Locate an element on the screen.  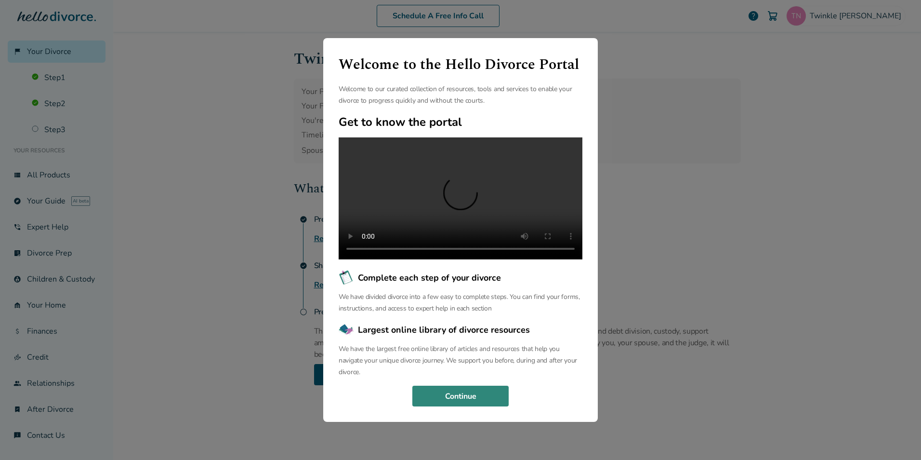
span: Largest online library of divorce resources is located at coordinates (444, 330).